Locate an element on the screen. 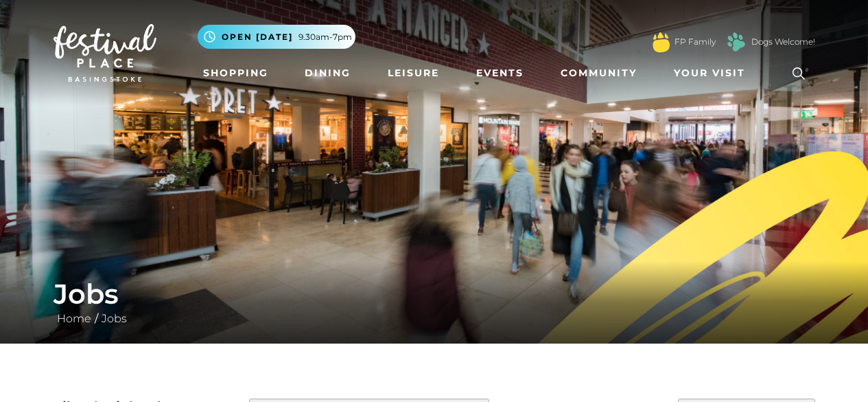 The image size is (868, 402). a: Jobs is located at coordinates (114, 318).